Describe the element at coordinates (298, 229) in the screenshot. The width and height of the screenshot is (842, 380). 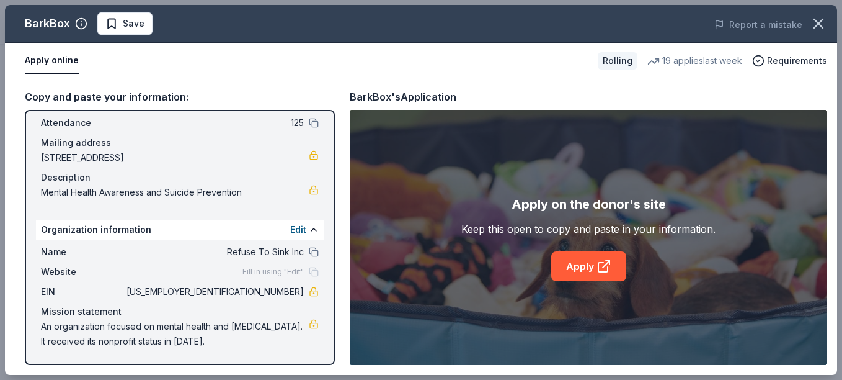
I see `button: Edit` at that location.